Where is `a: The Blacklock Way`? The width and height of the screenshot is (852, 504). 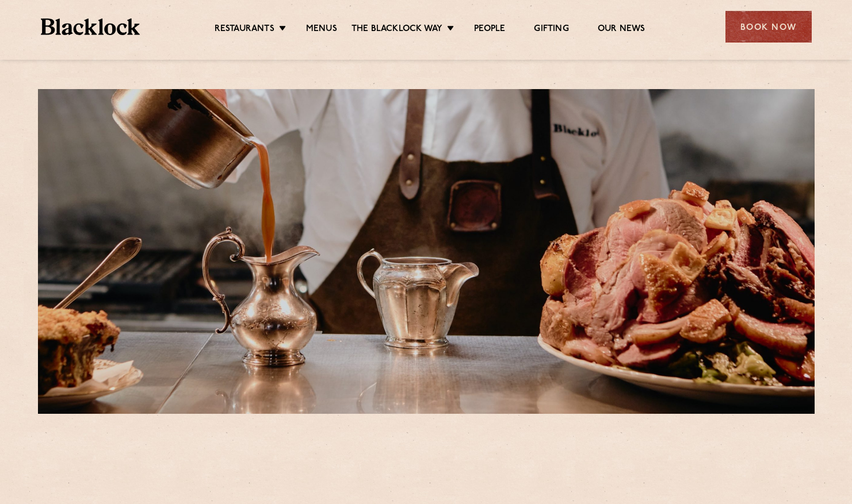
a: The Blacklock Way is located at coordinates (397, 30).